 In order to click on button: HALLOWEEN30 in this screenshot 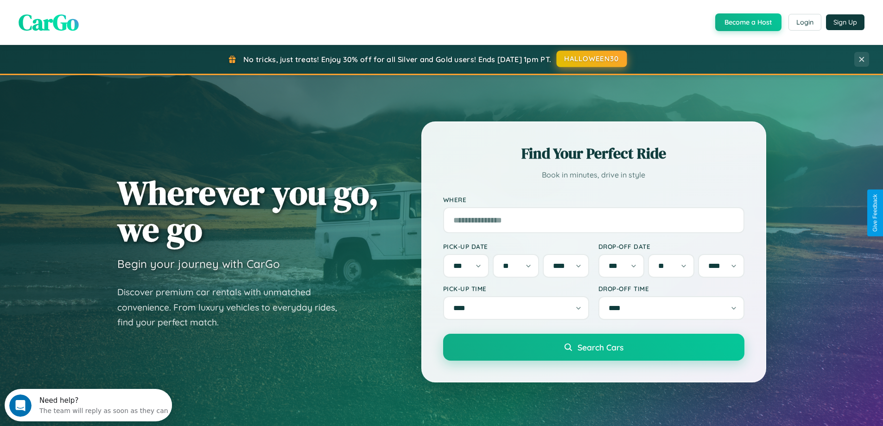, I will do `click(592, 59)`.